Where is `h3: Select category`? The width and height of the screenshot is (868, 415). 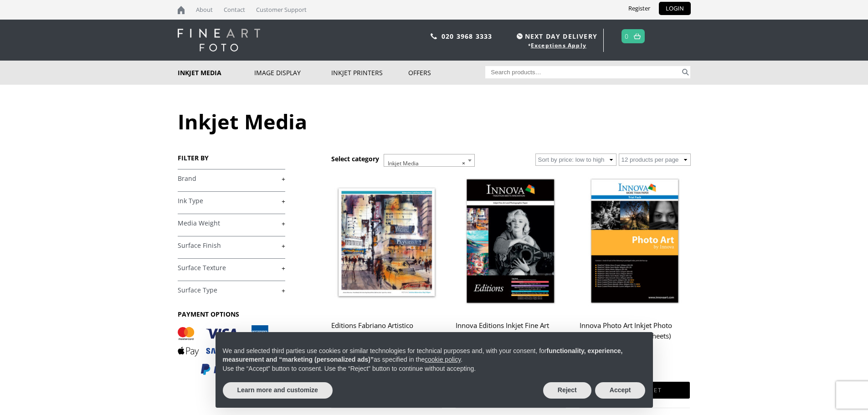
h3: Select category is located at coordinates (355, 159).